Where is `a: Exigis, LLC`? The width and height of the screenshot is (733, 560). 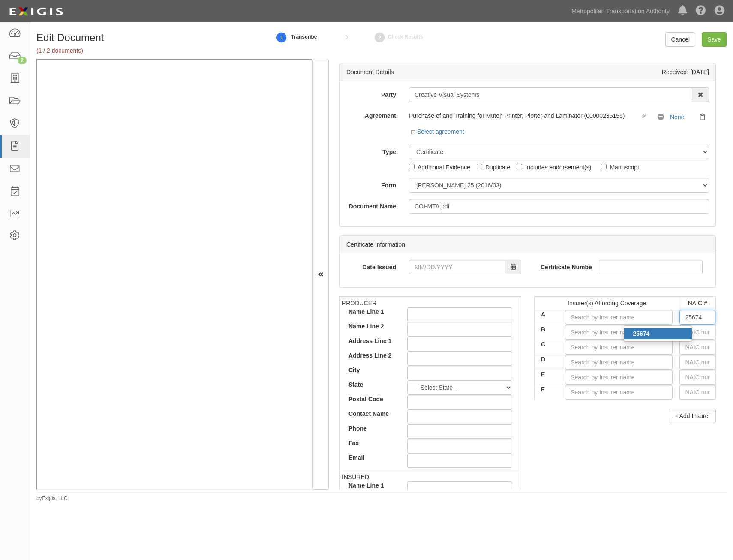
a: Exigis, LLC is located at coordinates (55, 498).